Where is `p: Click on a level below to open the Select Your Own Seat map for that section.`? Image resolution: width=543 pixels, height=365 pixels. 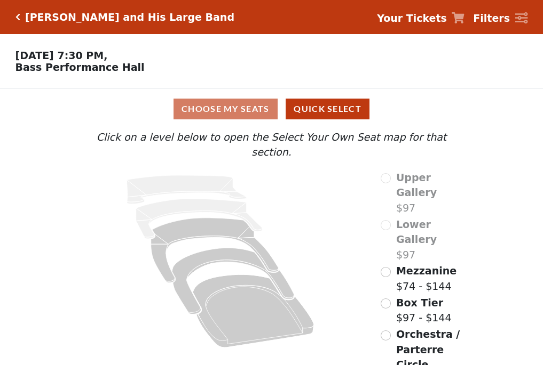 p: Click on a level below to open the Select Your Own Seat map for that section. is located at coordinates (271, 145).